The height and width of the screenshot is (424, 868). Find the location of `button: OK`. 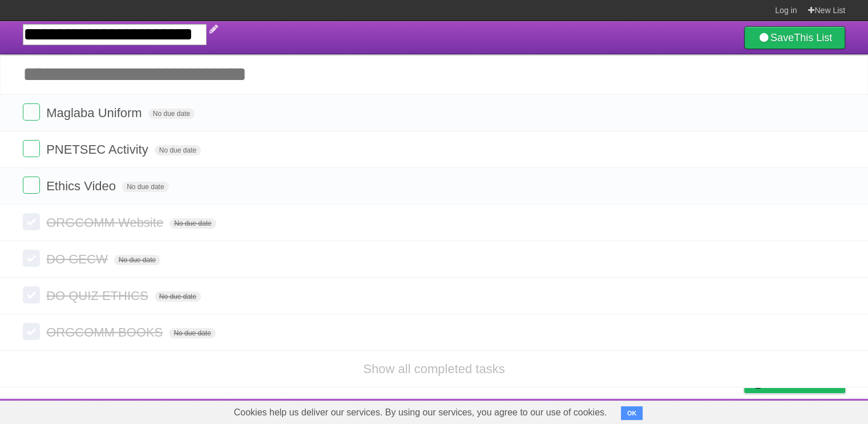

button: OK is located at coordinates (632, 413).